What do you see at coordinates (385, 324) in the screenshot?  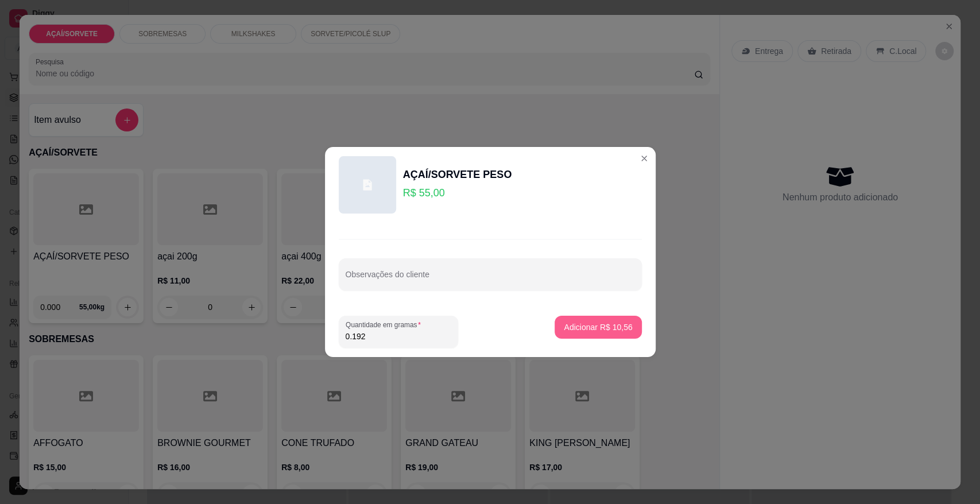 I see `label: Quantidade em gramas` at bounding box center [385, 324].